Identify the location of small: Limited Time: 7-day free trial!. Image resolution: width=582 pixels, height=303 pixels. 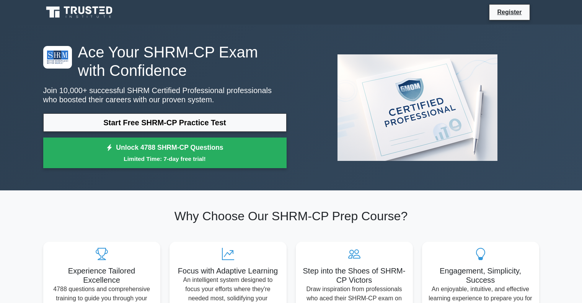
(165, 158).